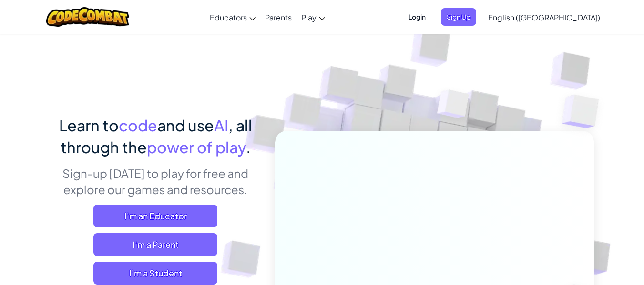  What do you see at coordinates (155, 216) in the screenshot?
I see `span: I'm an Educator` at bounding box center [155, 216].